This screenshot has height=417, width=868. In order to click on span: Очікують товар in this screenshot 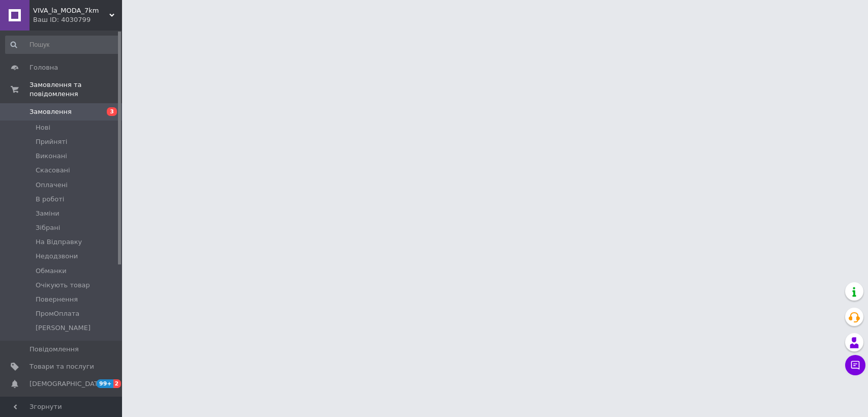, I will do `click(63, 285)`.